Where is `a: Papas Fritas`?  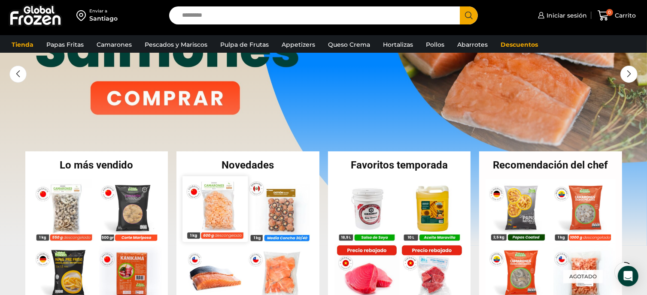
a: Papas Fritas is located at coordinates (65, 45).